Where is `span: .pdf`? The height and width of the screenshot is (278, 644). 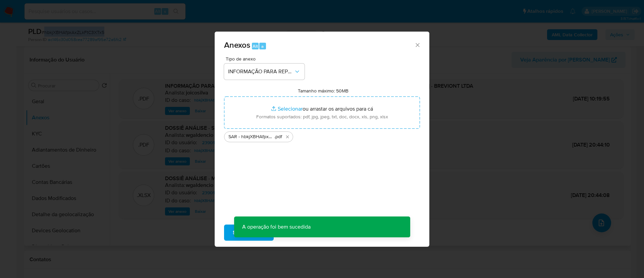 span: .pdf is located at coordinates (278, 137).